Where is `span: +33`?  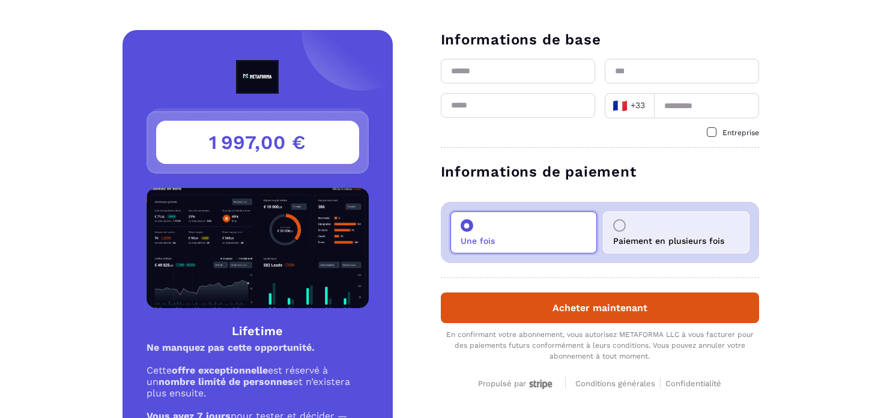
span: +33 is located at coordinates (629, 106).